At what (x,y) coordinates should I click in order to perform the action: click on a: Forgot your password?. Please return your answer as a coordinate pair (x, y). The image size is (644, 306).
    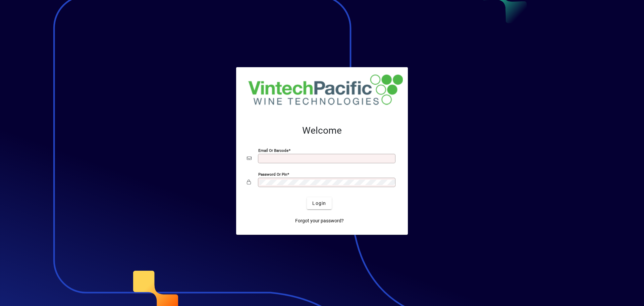
    Looking at the image, I should click on (319, 221).